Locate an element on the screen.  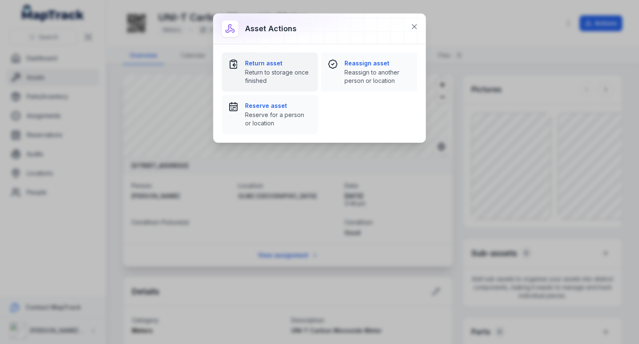
span: Return to storage once finished is located at coordinates (278, 77).